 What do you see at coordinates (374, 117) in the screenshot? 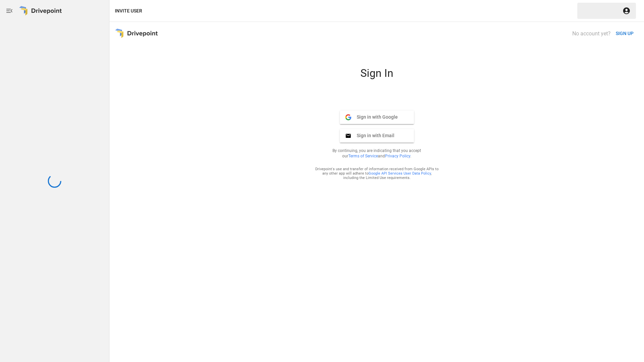
I see `span: Sign in with Google` at bounding box center [374, 117].